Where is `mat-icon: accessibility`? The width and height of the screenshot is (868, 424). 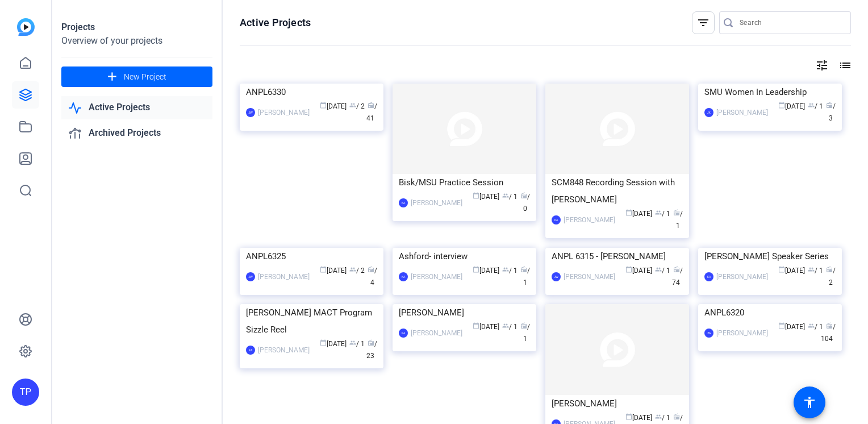
mat-icon: accessibility is located at coordinates (810, 403).